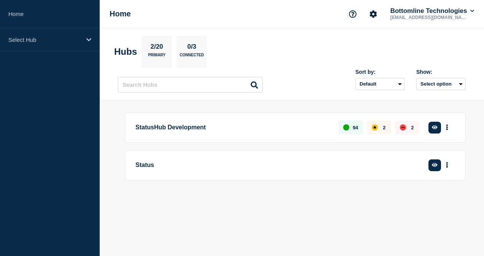  What do you see at coordinates (356, 128) in the screenshot?
I see `p: 94` at bounding box center [356, 128].